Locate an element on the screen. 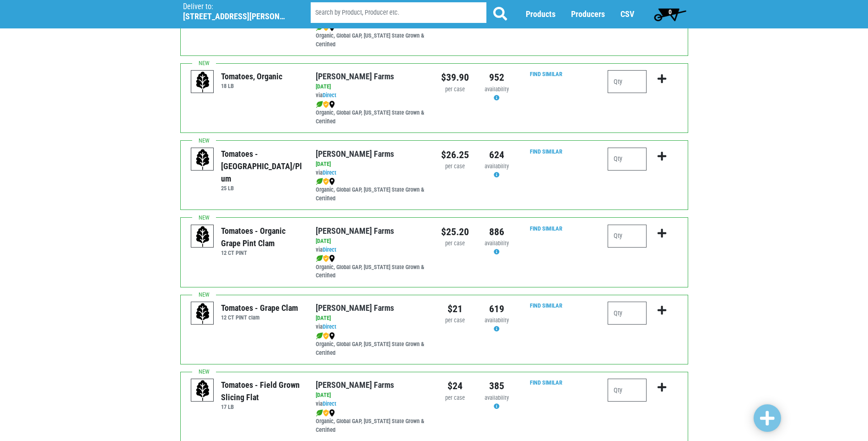 This screenshot has width=868, height=441. div: $39.90 is located at coordinates (455, 77).